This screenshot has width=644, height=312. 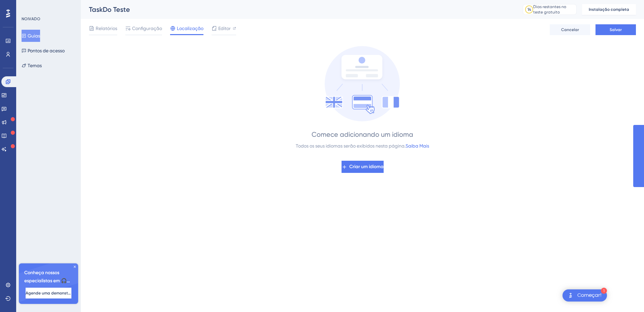 What do you see at coordinates (590, 295) in the screenshot?
I see `div: Começar!` at bounding box center [590, 295].